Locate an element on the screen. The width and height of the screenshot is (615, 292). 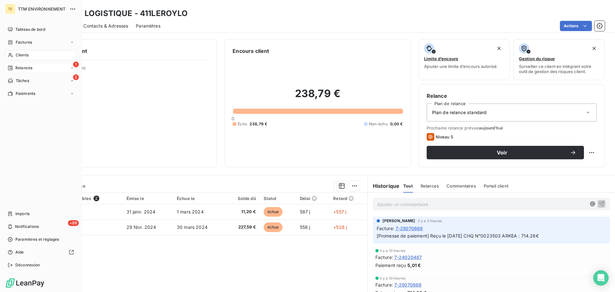
span: Limite d’encours is located at coordinates (441, 59).